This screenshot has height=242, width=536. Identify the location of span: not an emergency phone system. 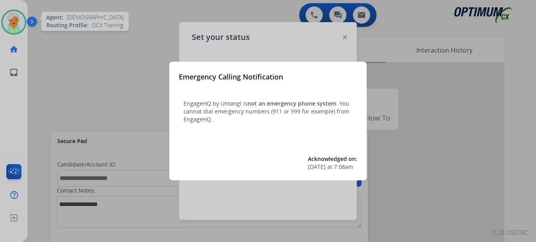
(292, 103).